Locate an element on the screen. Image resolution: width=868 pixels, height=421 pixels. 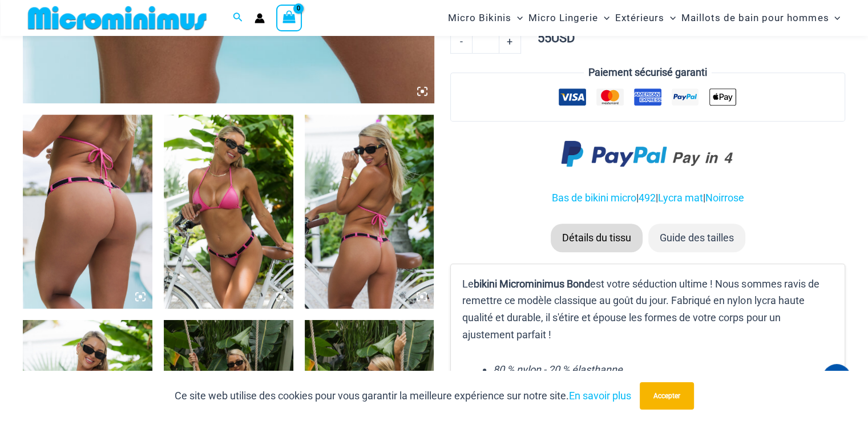
a: Voir le panier, vide is located at coordinates (290, 18).